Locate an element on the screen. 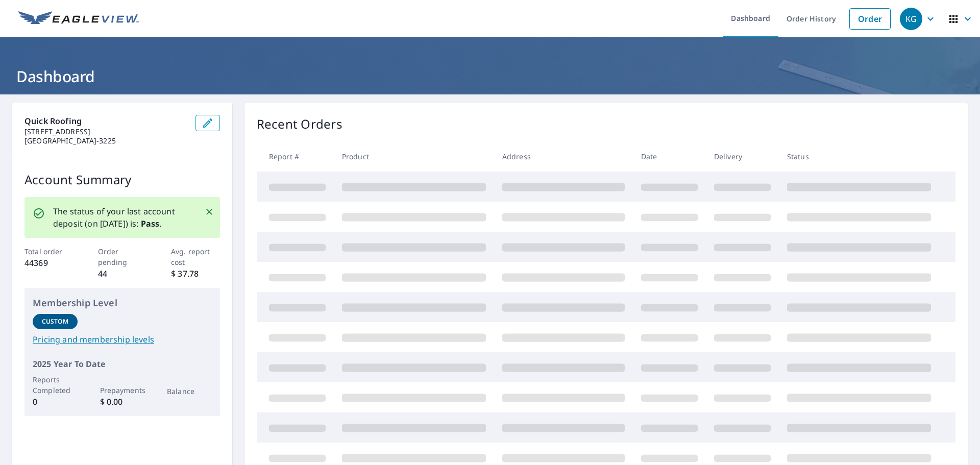 The image size is (980, 465). div: KG is located at coordinates (911, 18).